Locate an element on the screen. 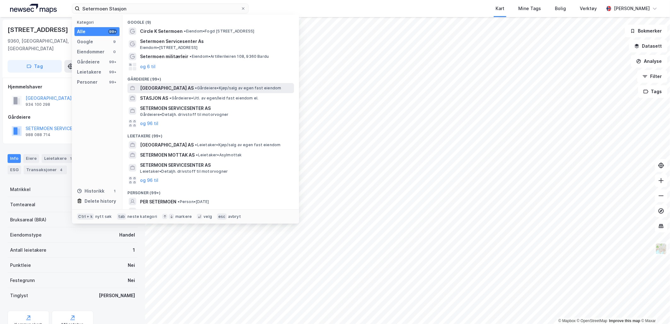  div: Mine Tags is located at coordinates (530, 9).